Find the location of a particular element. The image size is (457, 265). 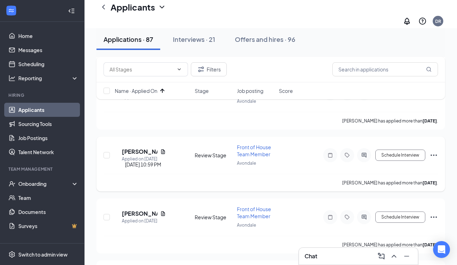

svg: Collapse is located at coordinates (72, 11).